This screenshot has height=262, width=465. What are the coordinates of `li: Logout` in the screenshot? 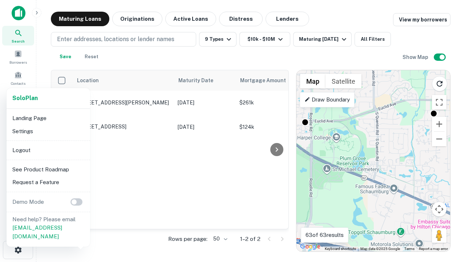 It's located at (48, 150).